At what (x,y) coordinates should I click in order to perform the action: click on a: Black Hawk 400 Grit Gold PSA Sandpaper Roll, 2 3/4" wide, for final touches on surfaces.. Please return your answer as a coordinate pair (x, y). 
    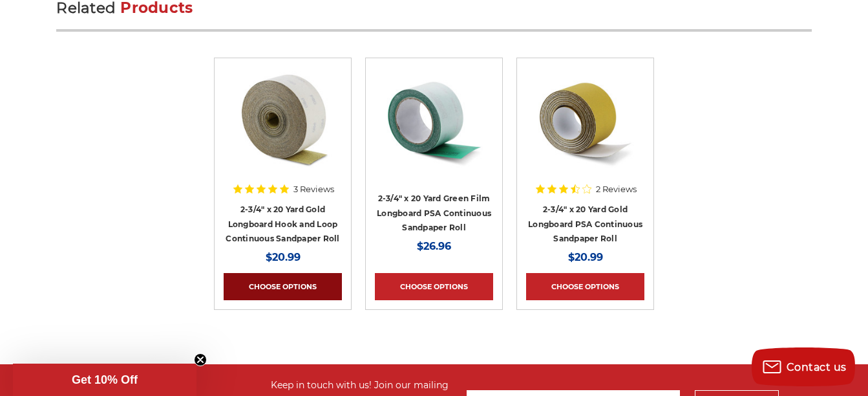
    Looking at the image, I should click on (585, 126).